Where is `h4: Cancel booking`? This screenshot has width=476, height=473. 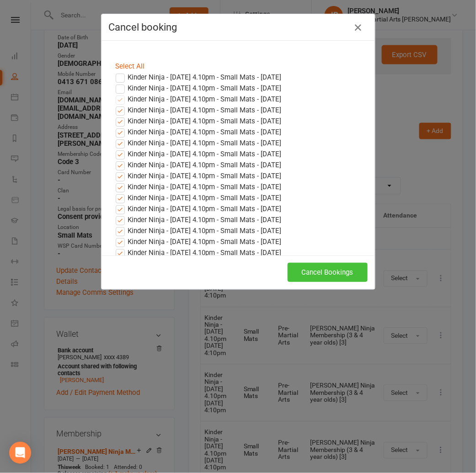 h4: Cancel booking is located at coordinates (238, 27).